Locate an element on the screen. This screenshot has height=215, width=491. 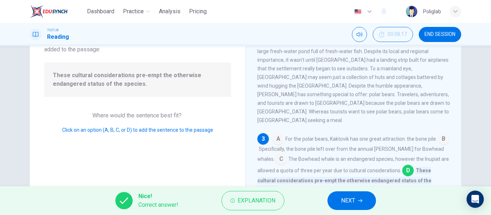
span: Analysis is located at coordinates (170, 11).